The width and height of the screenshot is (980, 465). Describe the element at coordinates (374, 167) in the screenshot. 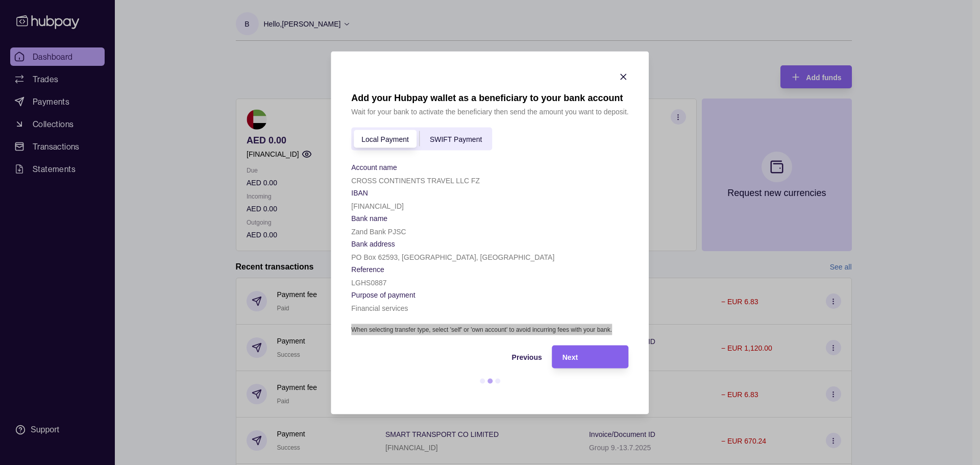

I see `p: Account name` at that location.